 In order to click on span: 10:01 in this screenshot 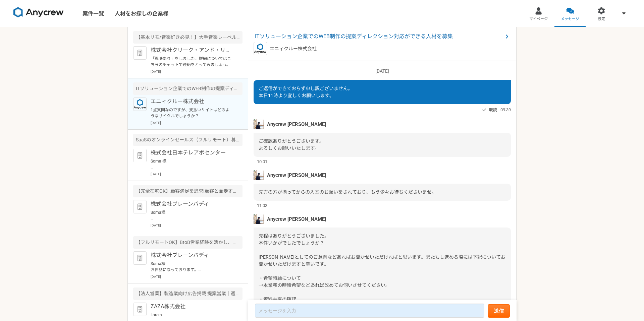, I will do `click(262, 162)`.